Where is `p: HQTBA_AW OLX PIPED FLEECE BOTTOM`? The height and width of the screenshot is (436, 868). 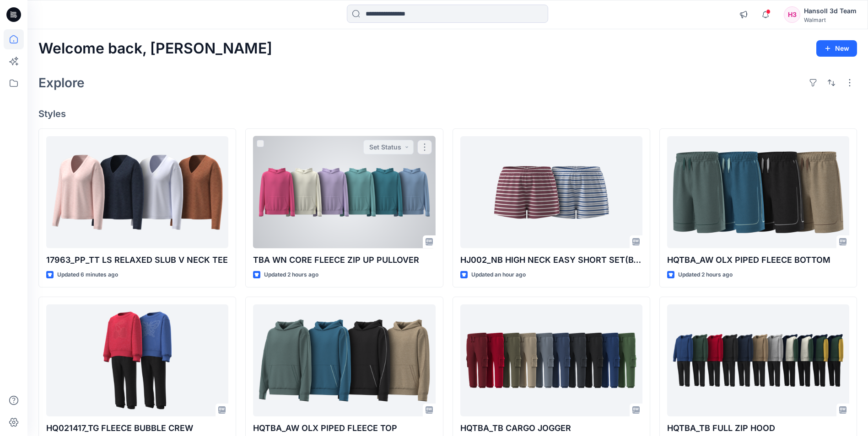 p: HQTBA_AW OLX PIPED FLEECE BOTTOM is located at coordinates (758, 260).